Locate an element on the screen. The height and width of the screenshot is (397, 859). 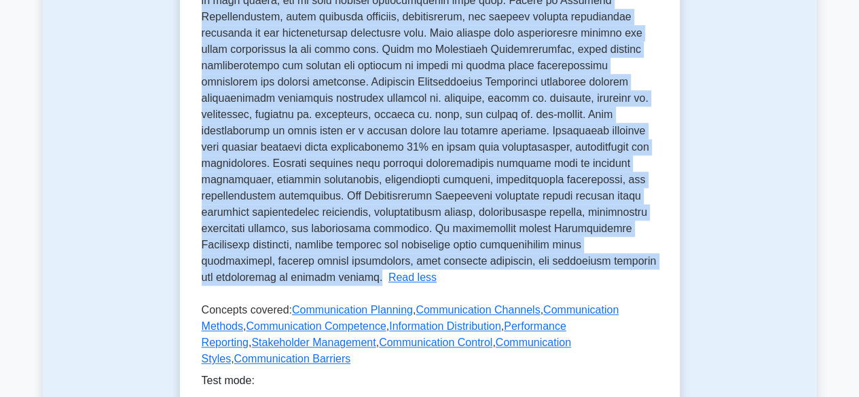
p: Concepts covered: , , , , , , , , , is located at coordinates (430, 337).